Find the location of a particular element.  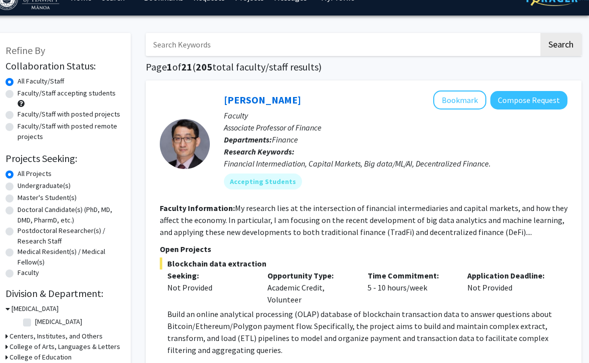

label: Medical Resident(s) / Medical Fellow(s) is located at coordinates (69, 257).